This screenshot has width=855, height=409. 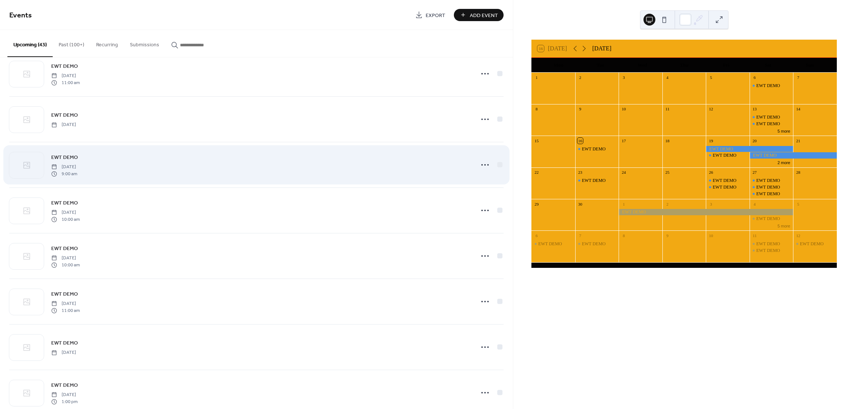 I want to click on button: Add Event, so click(x=478, y=15).